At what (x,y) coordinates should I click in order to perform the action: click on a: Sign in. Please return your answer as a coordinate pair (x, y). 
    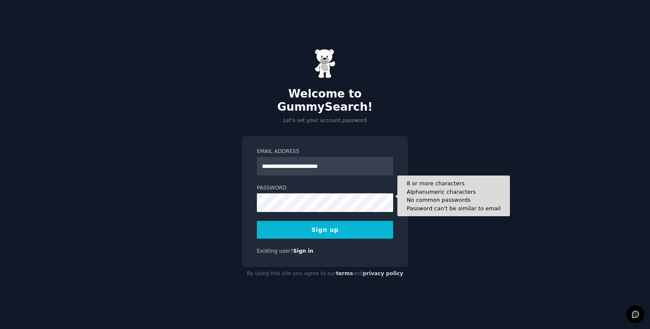
    Looking at the image, I should click on (304, 251).